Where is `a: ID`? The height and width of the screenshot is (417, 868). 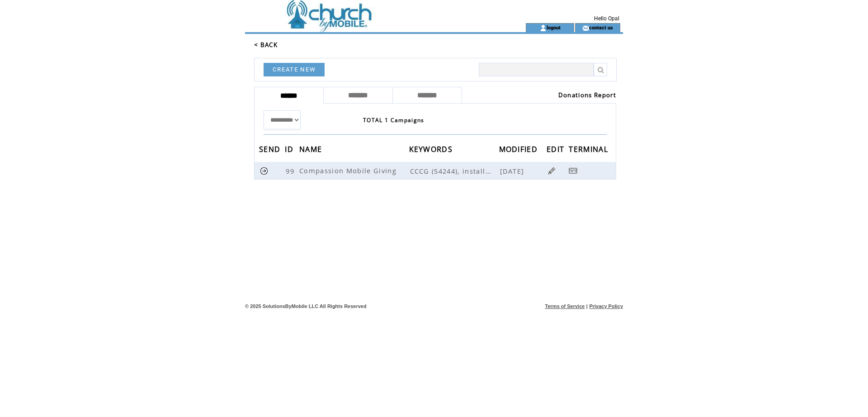 a: ID is located at coordinates (290, 149).